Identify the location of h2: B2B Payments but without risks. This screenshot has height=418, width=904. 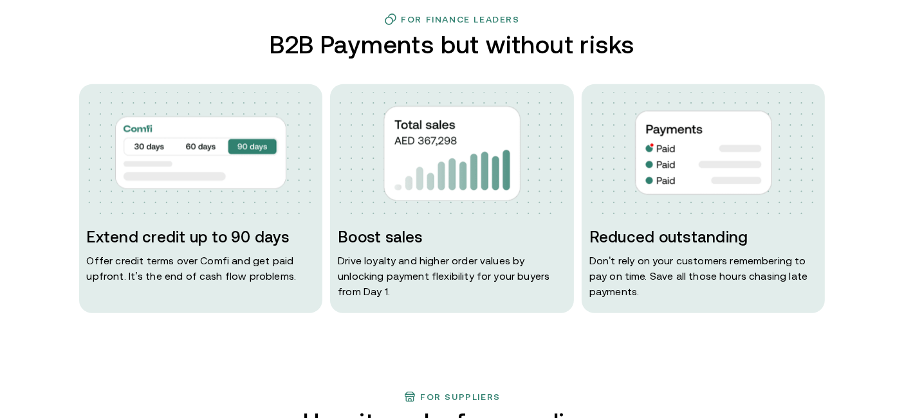
(452, 44).